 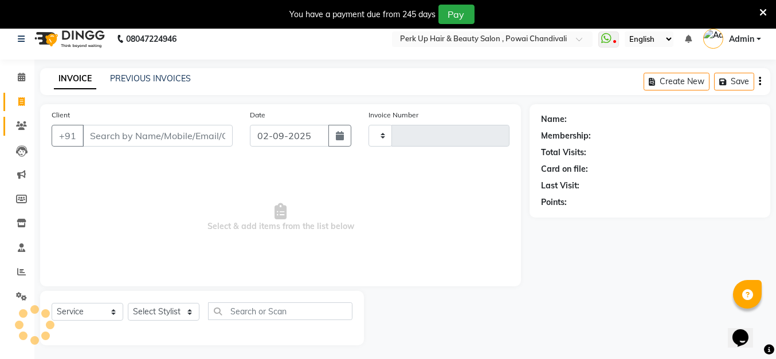 What do you see at coordinates (393, 115) in the screenshot?
I see `label: Invoice Number` at bounding box center [393, 115].